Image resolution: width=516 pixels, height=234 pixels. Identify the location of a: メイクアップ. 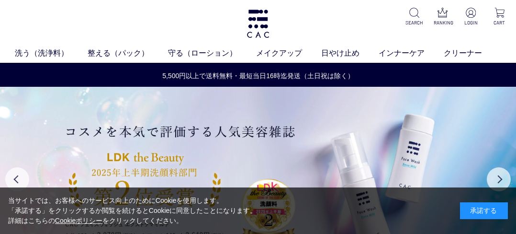
(289, 53).